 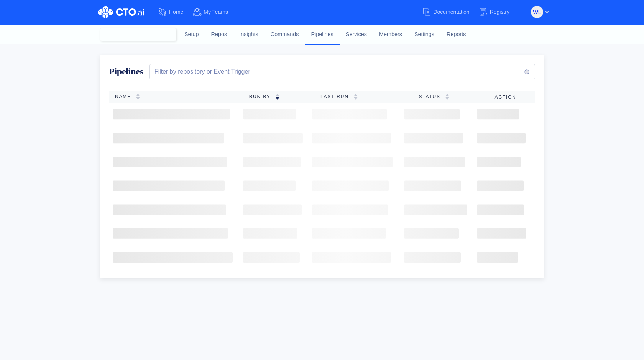 I want to click on th: Action, so click(x=512, y=97).